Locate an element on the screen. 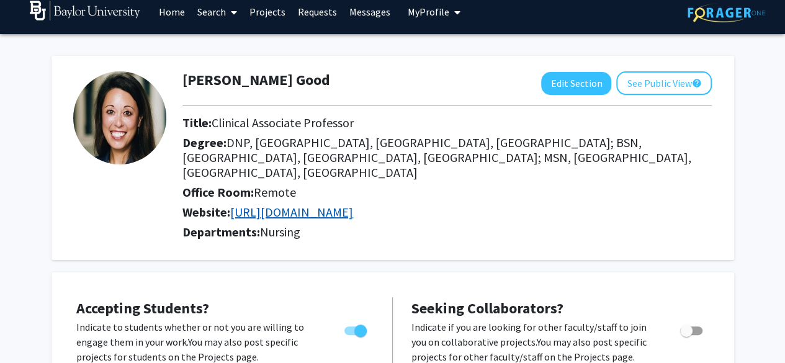 This screenshot has width=785, height=363. span: Seeking Collaborators? is located at coordinates (487, 308).